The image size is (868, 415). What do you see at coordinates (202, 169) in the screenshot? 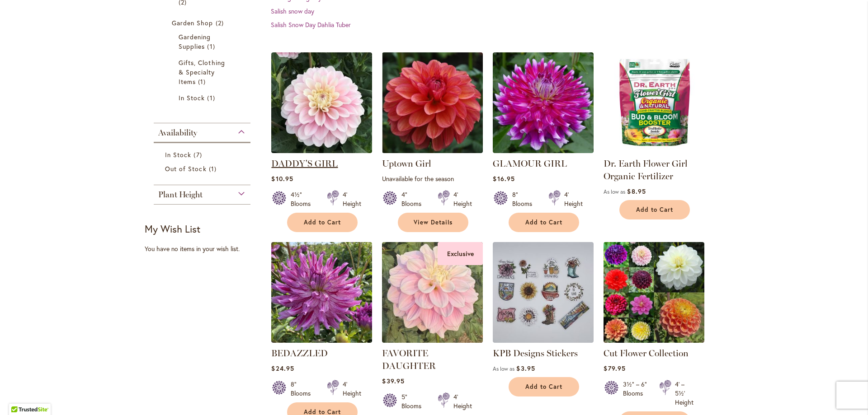
I see `a: Out of Stock 1` at bounding box center [202, 169].